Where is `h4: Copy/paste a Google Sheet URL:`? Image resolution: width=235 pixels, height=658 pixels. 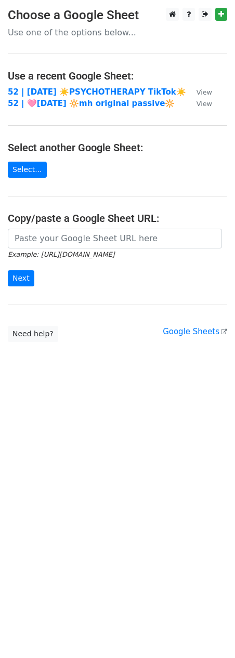
h4: Copy/paste a Google Sheet URL: is located at coordinates (117, 218).